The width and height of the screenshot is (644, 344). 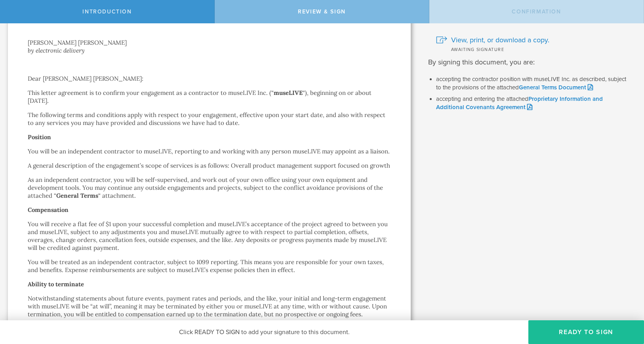 I want to click on div: 채팅 위젯, so click(x=624, y=301).